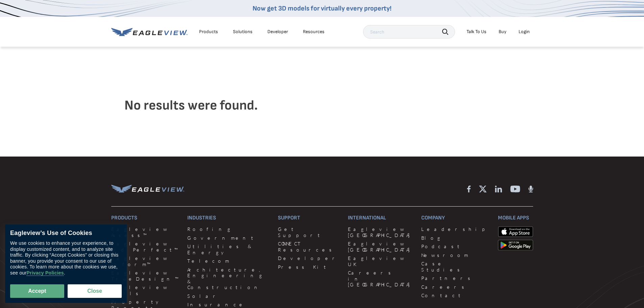 This screenshot has height=308, width=644. I want to click on a: Contact, so click(455, 295).